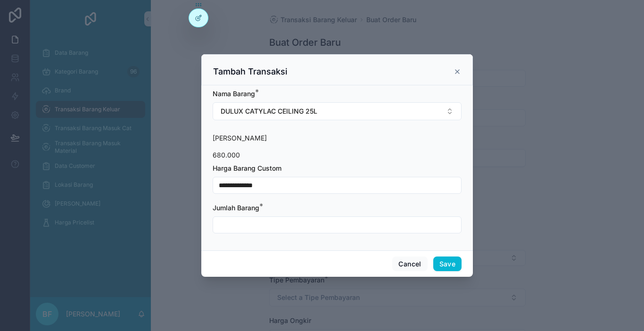 Image resolution: width=644 pixels, height=331 pixels. Describe the element at coordinates (447, 264) in the screenshot. I see `button: Save` at that location.